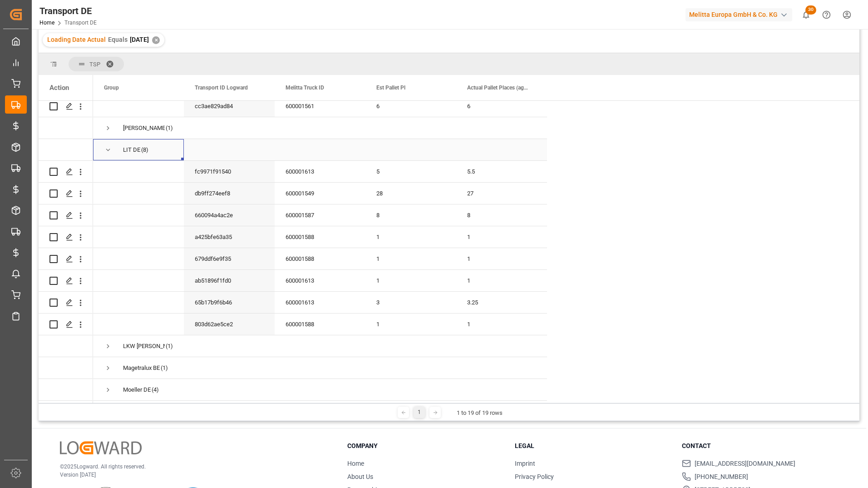  I want to click on span: Actual Pallet Places (aggregation), so click(497, 88).